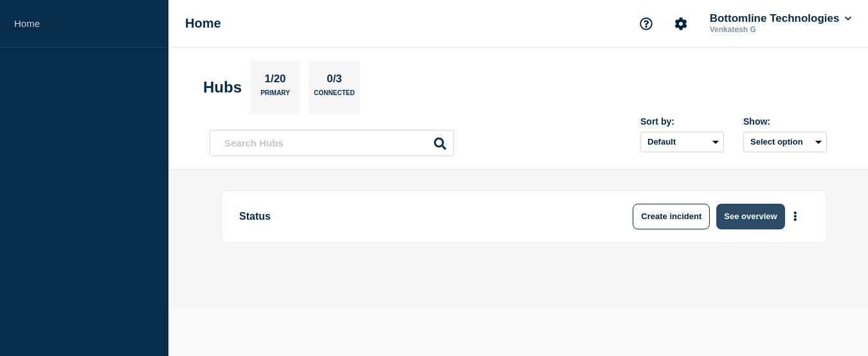 This screenshot has height=356, width=868. What do you see at coordinates (681, 24) in the screenshot?
I see `button: Account settings` at bounding box center [681, 24].